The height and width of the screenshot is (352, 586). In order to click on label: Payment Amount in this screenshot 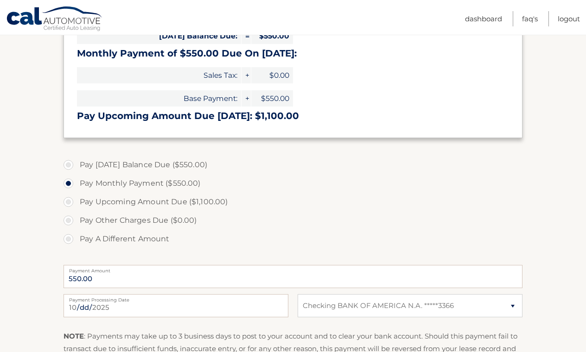, I will do `click(293, 269)`.